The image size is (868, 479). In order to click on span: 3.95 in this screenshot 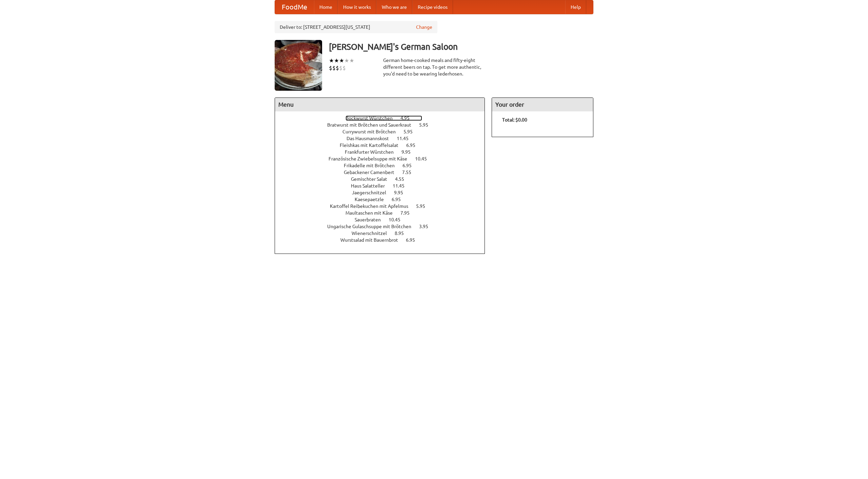, I will do `click(427, 227)`.